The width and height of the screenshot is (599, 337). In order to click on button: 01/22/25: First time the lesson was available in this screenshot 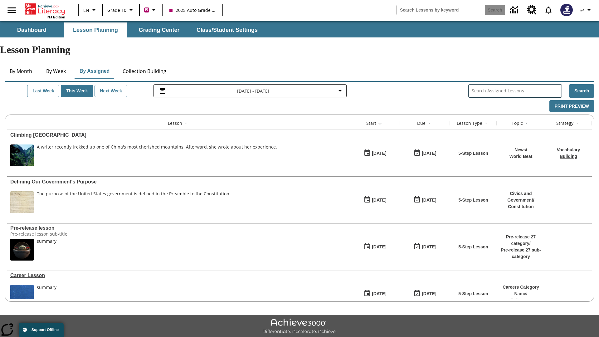, I will do `click(375, 247)`.